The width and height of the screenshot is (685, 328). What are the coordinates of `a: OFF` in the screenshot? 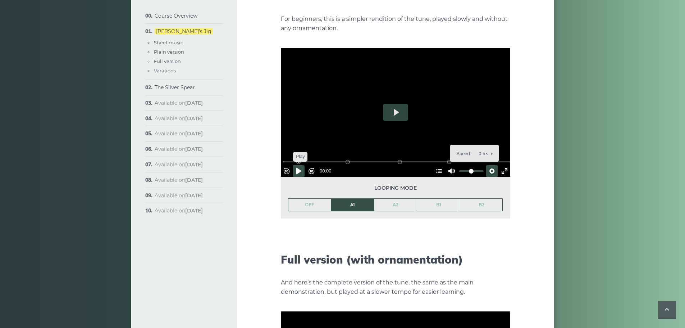 It's located at (310, 205).